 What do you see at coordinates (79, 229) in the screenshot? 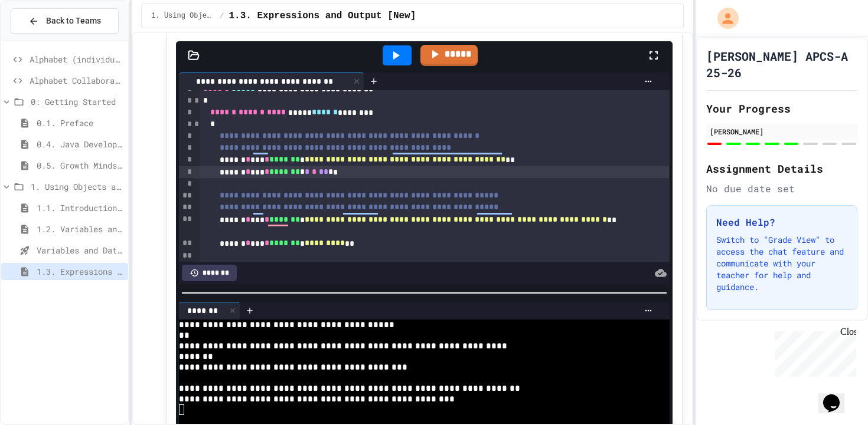
I see `span: 1.2. Variables and Data Types` at bounding box center [79, 229].